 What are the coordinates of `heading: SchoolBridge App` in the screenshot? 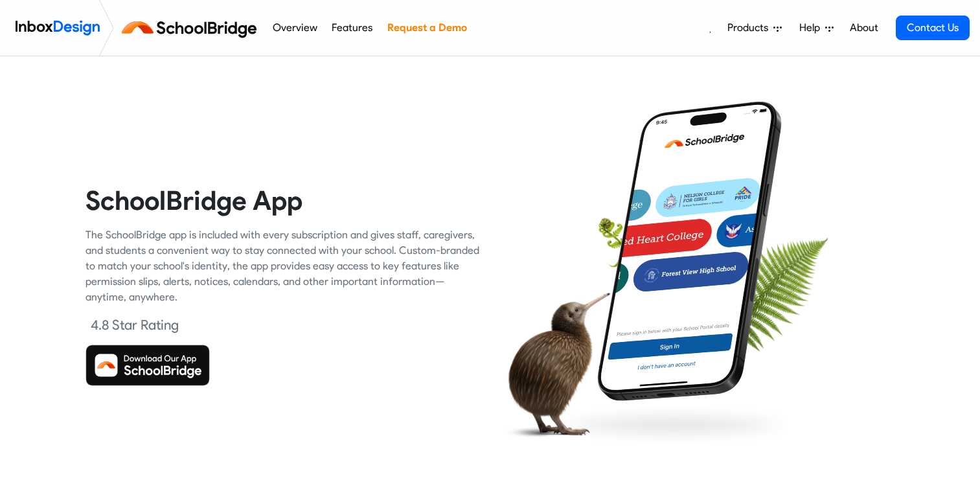 It's located at (283, 200).